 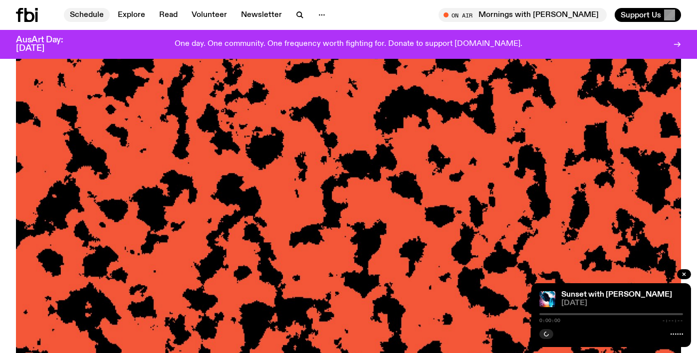 I want to click on a: Explore, so click(x=131, y=15).